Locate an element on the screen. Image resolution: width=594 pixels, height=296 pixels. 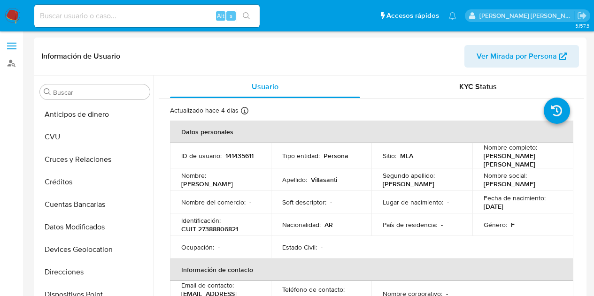
p: Actualizado hace 4 días is located at coordinates (204, 110).